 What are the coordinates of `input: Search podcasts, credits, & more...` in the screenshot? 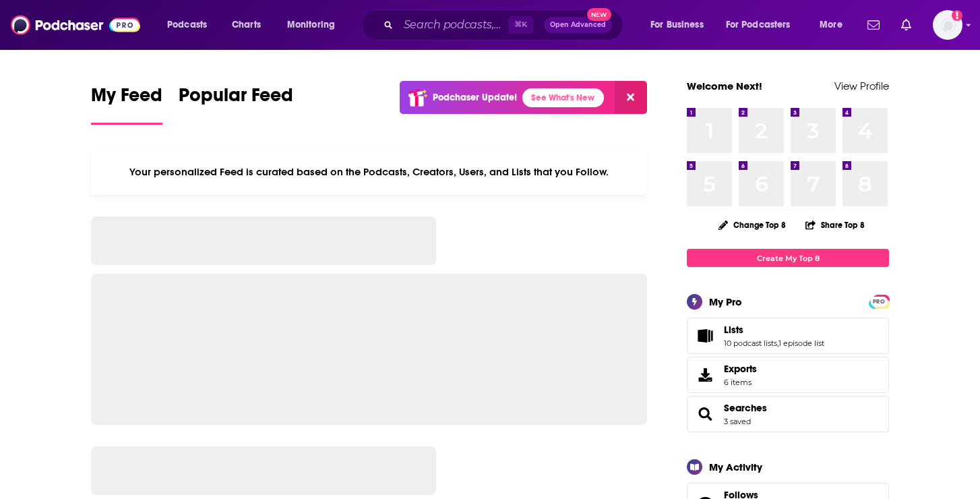 It's located at (453, 25).